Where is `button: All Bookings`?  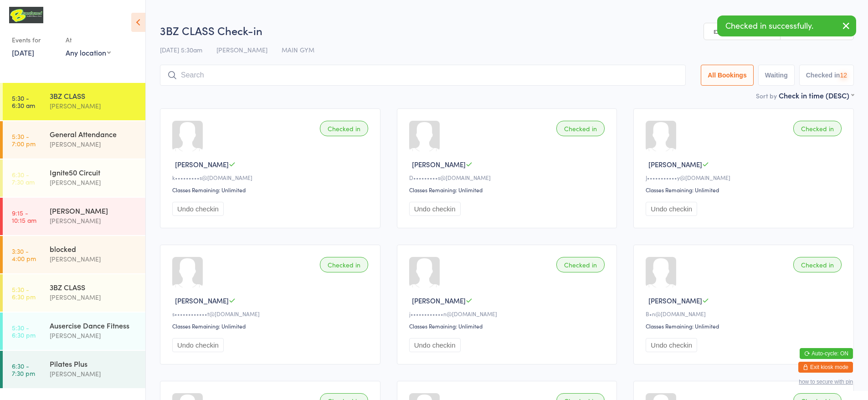
button: All Bookings is located at coordinates (727, 75).